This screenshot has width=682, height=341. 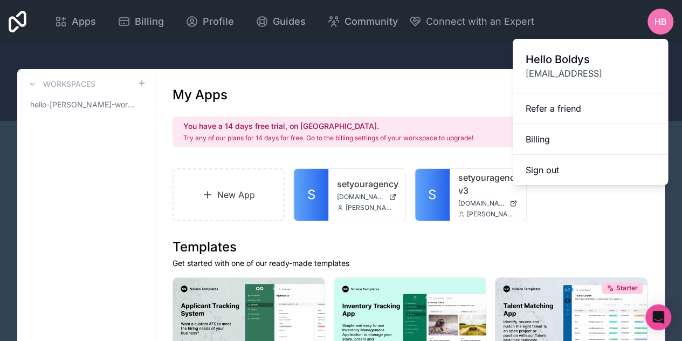 I want to click on a: Apps, so click(x=75, y=22).